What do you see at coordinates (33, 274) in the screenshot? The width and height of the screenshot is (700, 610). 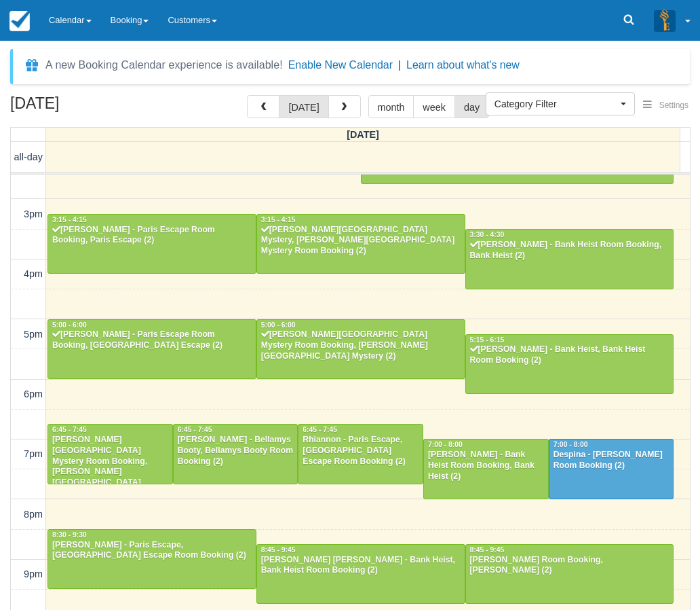 I see `span: 4pm` at bounding box center [33, 274].